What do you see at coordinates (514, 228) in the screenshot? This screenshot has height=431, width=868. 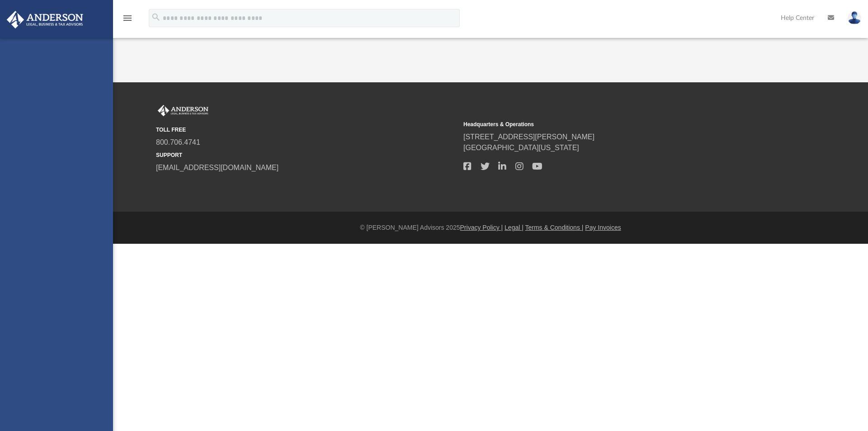 I see `a: Legal |` at bounding box center [514, 228].